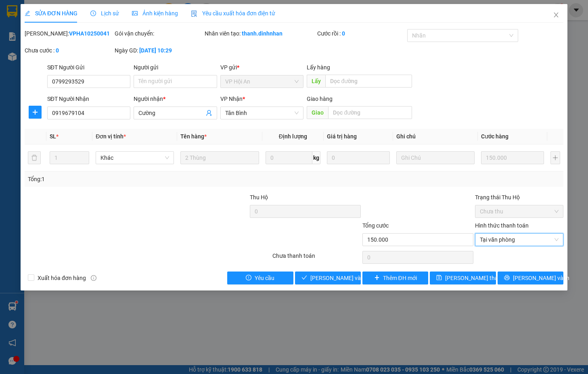 The height and width of the screenshot is (374, 588). What do you see at coordinates (194, 14) in the screenshot?
I see `img: icon` at bounding box center [194, 14].